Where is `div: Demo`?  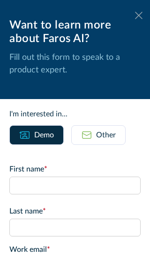
div: Demo is located at coordinates (44, 135).